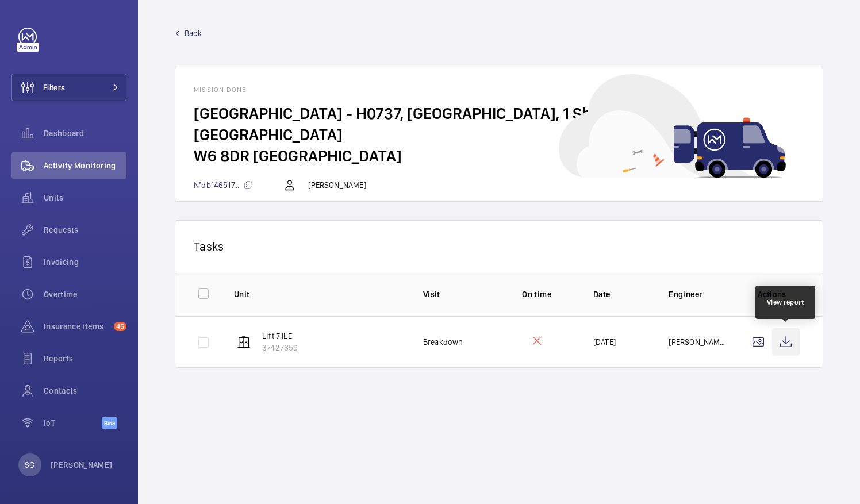 Image resolution: width=860 pixels, height=504 pixels. What do you see at coordinates (444, 342) in the screenshot?
I see `p: Breakdown` at bounding box center [444, 342].